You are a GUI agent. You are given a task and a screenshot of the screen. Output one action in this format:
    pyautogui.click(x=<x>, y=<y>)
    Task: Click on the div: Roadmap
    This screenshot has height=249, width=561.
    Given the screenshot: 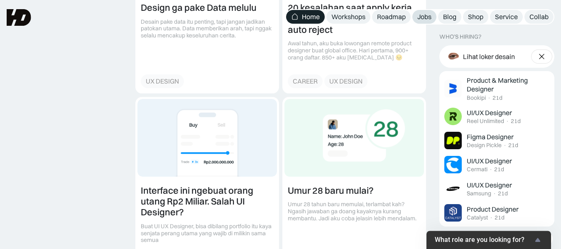 What is the action you would take?
    pyautogui.click(x=391, y=17)
    